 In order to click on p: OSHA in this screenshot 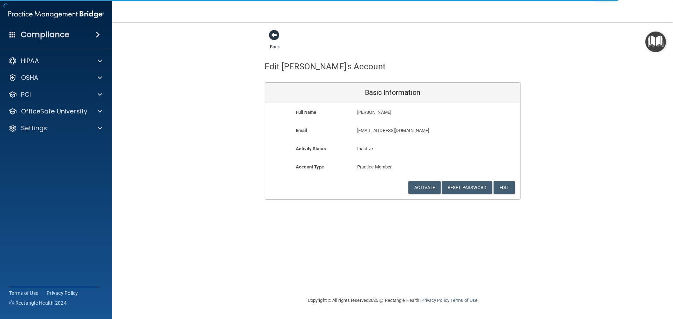, I will do `click(30, 78)`.